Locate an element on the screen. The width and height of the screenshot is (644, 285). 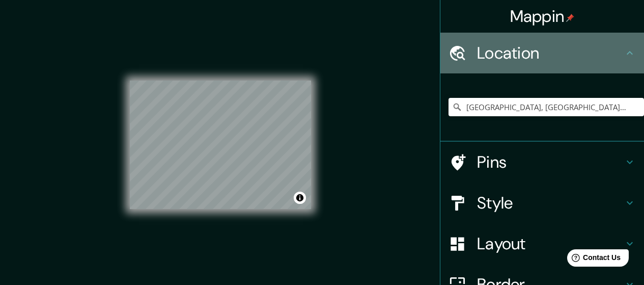
h4: Style is located at coordinates (550, 203).